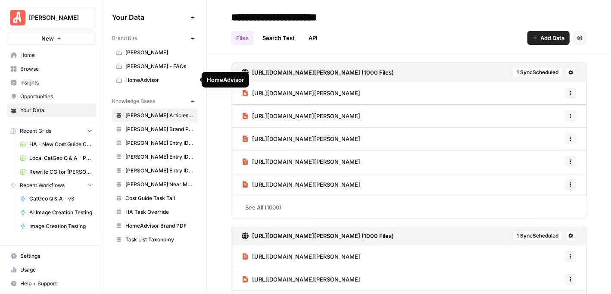  I want to click on span: Task List Taxonomy, so click(159, 239).